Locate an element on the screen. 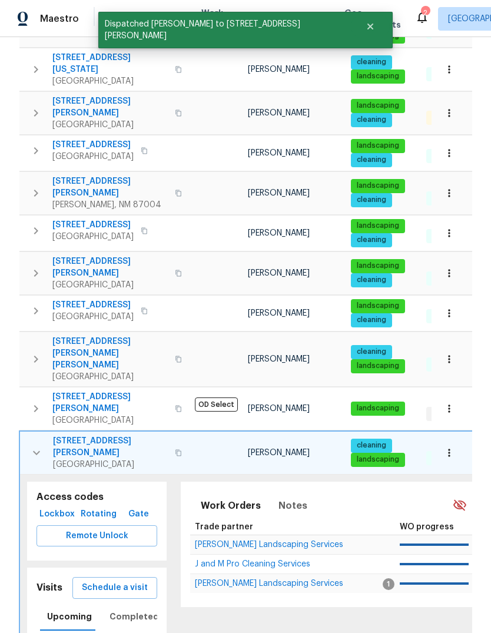  a: J and M Pro Cleaning Services is located at coordinates (252, 564).